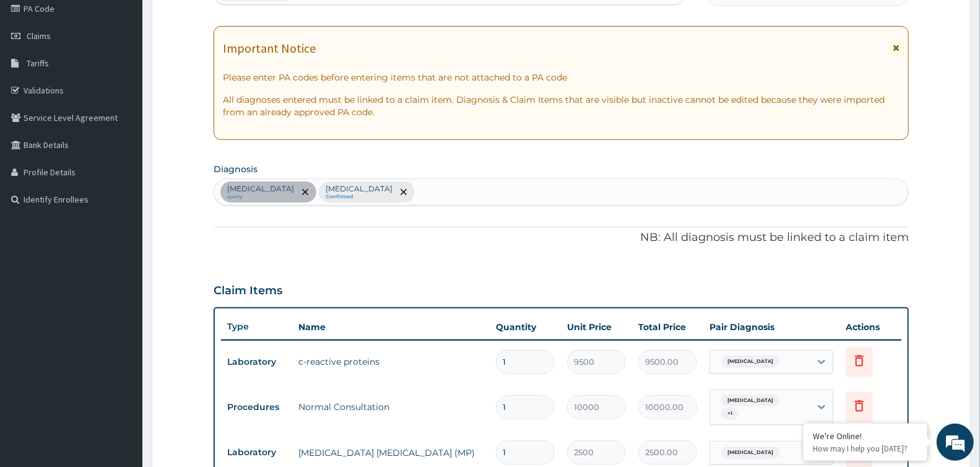 This screenshot has height=467, width=980. Describe the element at coordinates (391, 327) in the screenshot. I see `th: Name` at that location.